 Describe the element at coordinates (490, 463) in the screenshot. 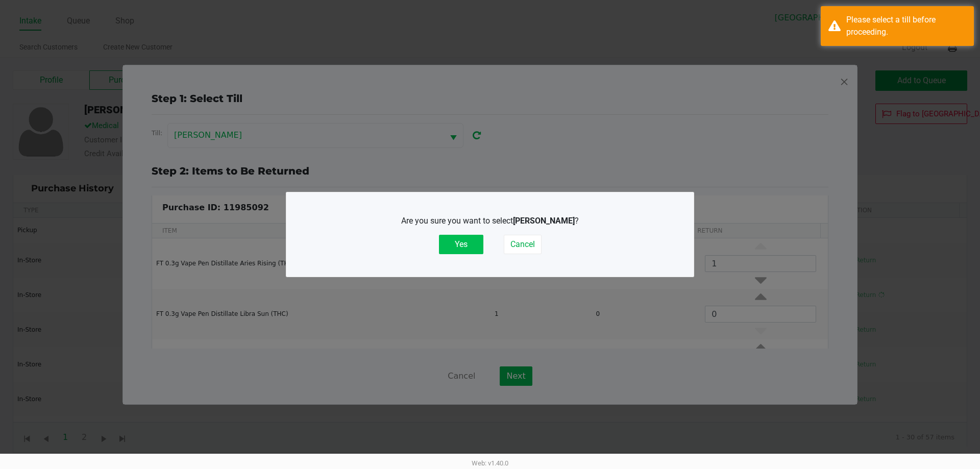

I see `span: Web: v1.40.0` at that location.